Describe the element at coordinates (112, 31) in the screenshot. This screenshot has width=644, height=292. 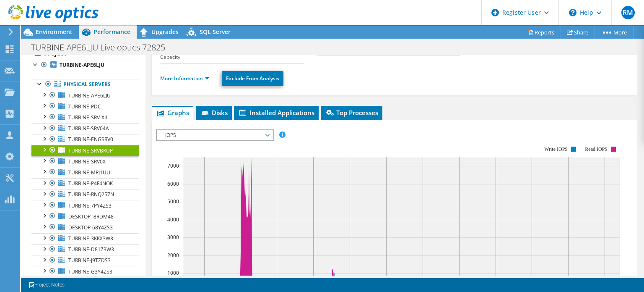
I see `span: Performance` at that location.